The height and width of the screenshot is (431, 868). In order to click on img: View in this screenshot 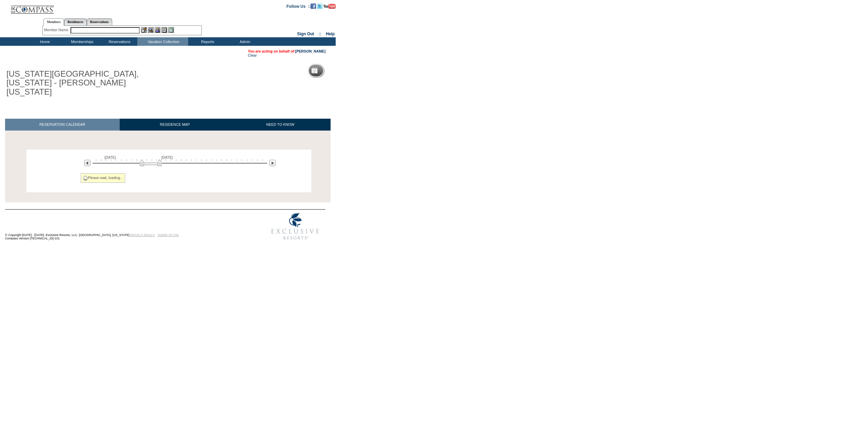, I will do `click(151, 30)`.